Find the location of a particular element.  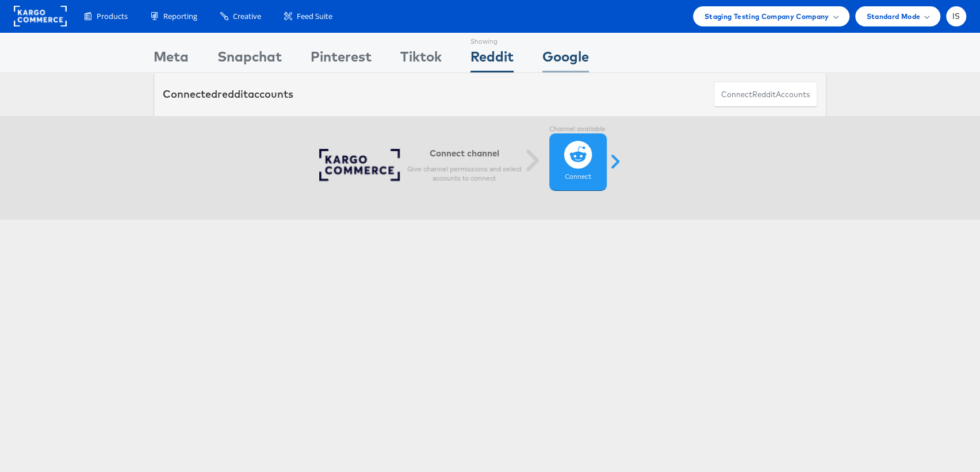

div: Google is located at coordinates (565, 59).